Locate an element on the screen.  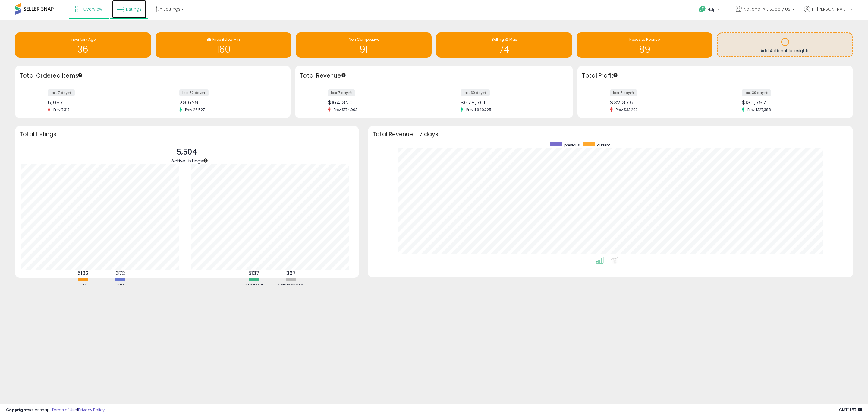
span: Add Actionable Insights is located at coordinates (785, 51).